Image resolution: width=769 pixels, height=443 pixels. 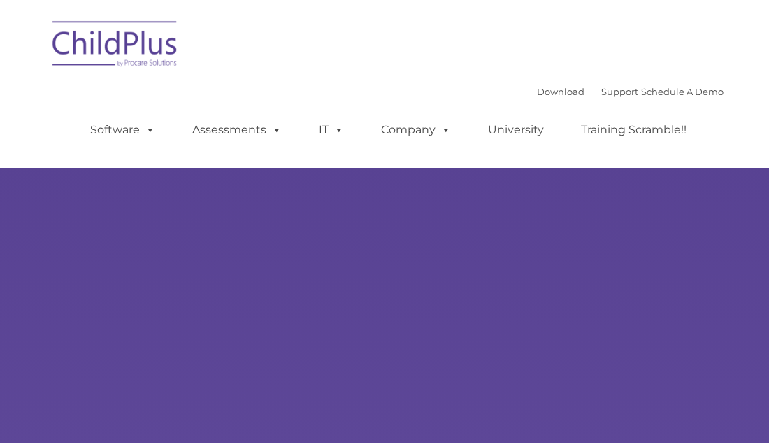 I want to click on a: Download, so click(x=561, y=92).